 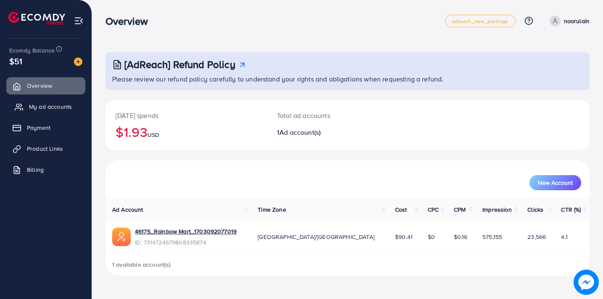 What do you see at coordinates (404, 237) in the screenshot?
I see `span: $90.41` at bounding box center [404, 237].